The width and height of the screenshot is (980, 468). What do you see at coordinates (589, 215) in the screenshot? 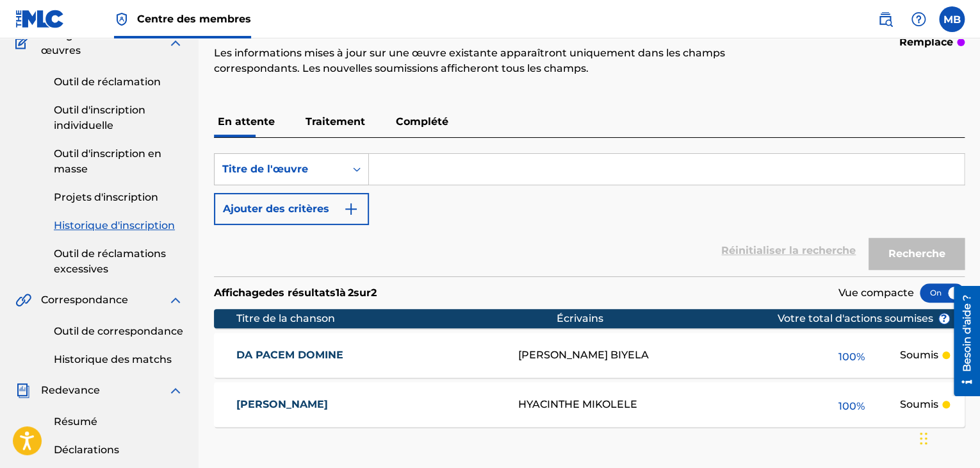
I see `form: Formulaire de recherche` at bounding box center [589, 215].